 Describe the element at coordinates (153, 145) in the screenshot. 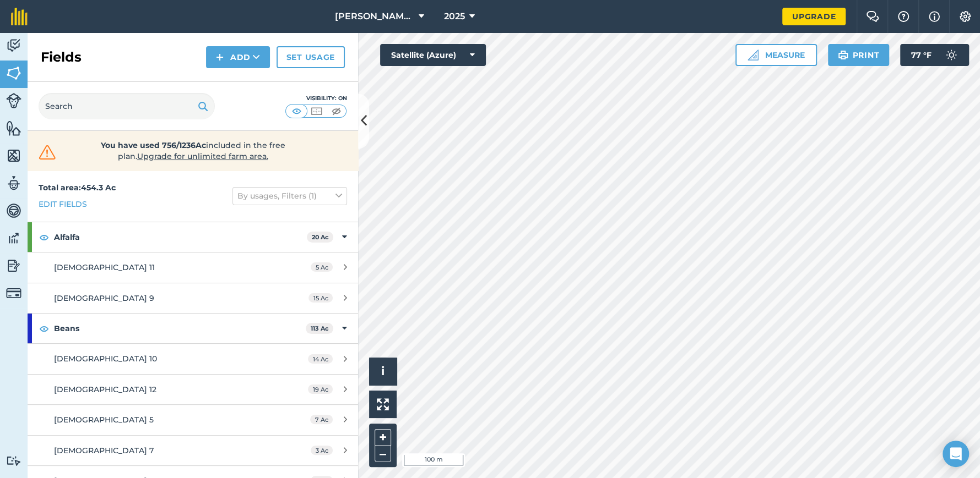

I see `strong: You have used 756/1236Ac` at that location.